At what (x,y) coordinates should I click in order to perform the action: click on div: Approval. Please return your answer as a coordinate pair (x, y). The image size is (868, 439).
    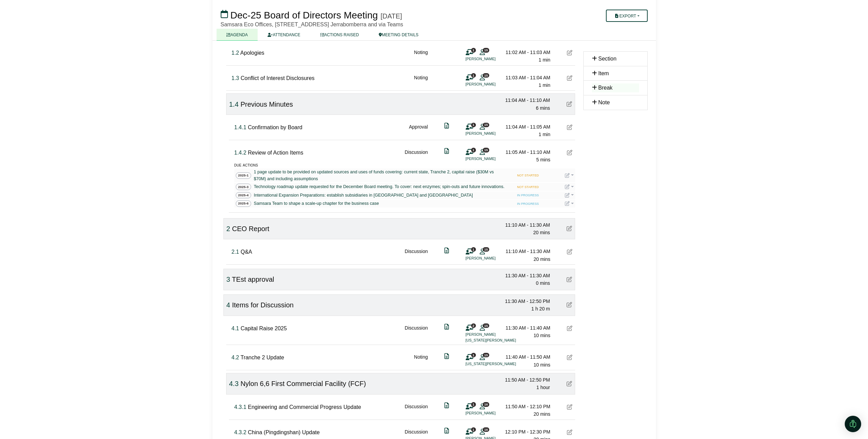
    Looking at the image, I should click on (418, 130).